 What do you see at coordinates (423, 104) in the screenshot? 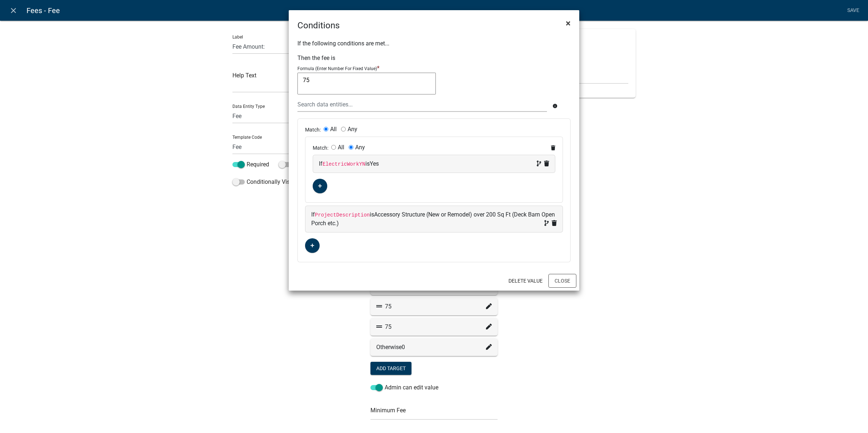
I see `input: Search data entities...` at bounding box center [423, 104].